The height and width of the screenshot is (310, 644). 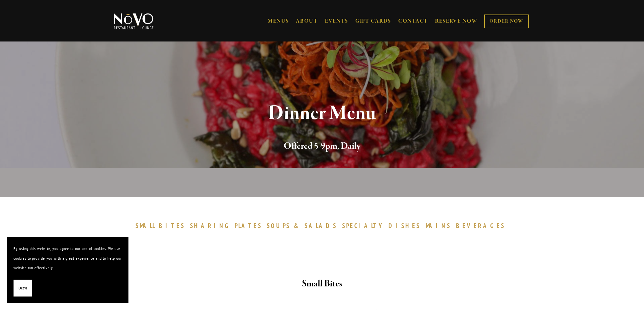 What do you see at coordinates (303, 226) in the screenshot?
I see `a: SOUPS&SALADS` at bounding box center [303, 226].